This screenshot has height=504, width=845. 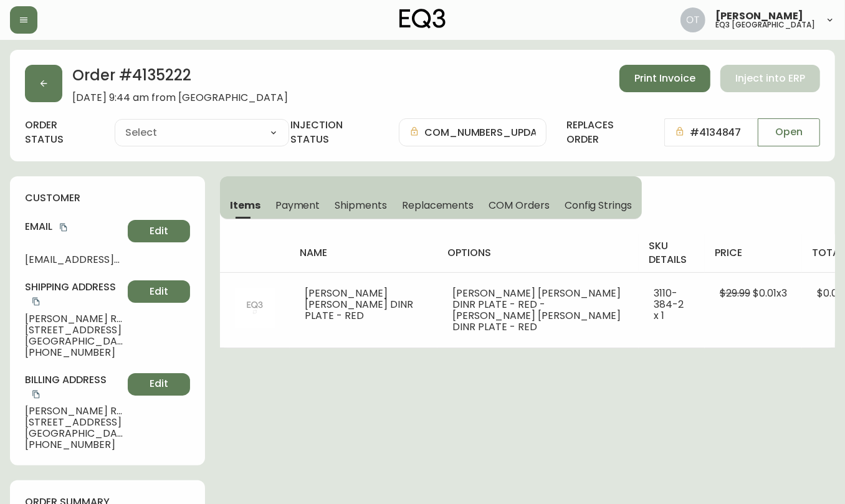 What do you see at coordinates (830, 293) in the screenshot?
I see `span: $0.03` at bounding box center [830, 293].